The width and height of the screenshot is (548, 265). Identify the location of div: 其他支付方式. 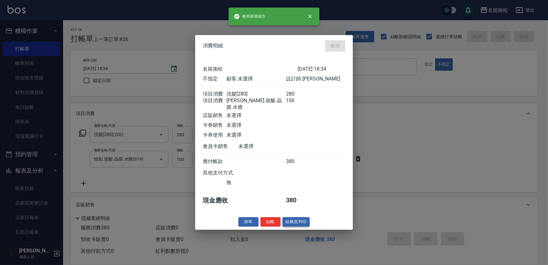
(226, 173).